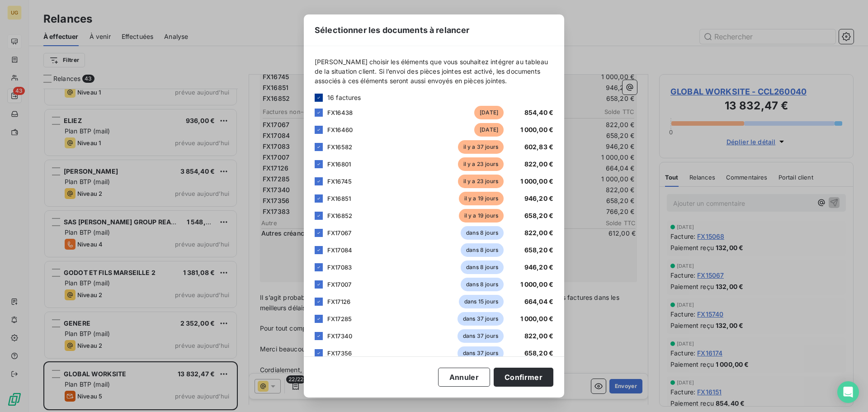 Image resolution: width=868 pixels, height=412 pixels. I want to click on span: FX16460, so click(340, 130).